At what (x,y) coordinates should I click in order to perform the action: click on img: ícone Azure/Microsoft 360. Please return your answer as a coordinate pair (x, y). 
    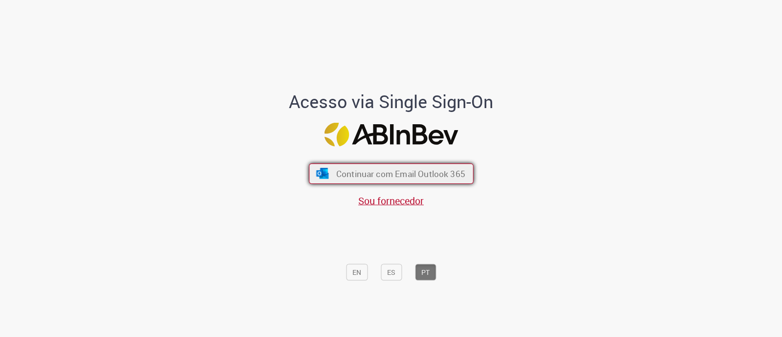
    Looking at the image, I should click on (322, 173).